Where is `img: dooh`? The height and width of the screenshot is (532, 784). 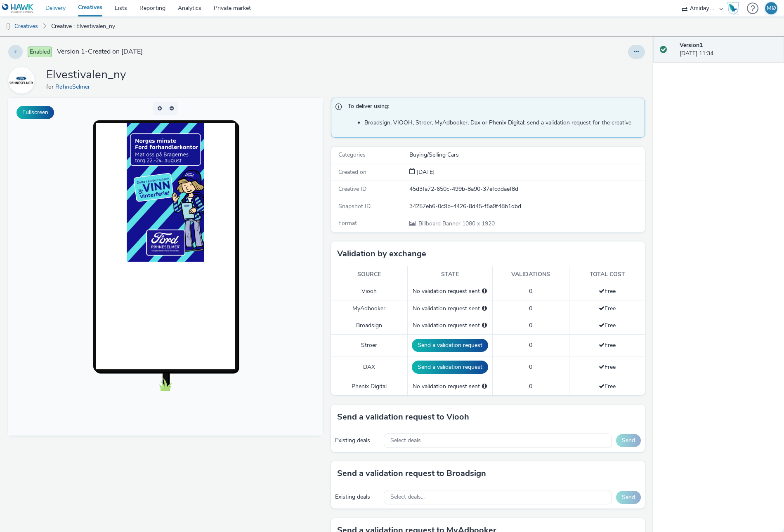 img: dooh is located at coordinates (8, 27).